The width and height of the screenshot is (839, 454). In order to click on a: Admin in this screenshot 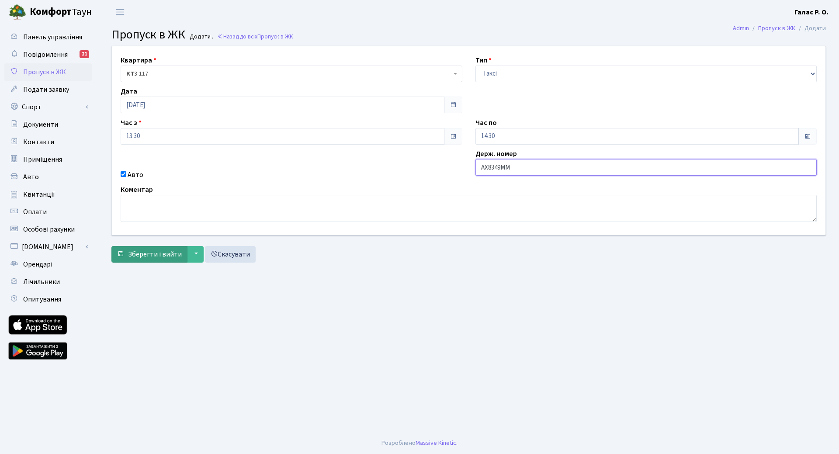, I will do `click(741, 28)`.